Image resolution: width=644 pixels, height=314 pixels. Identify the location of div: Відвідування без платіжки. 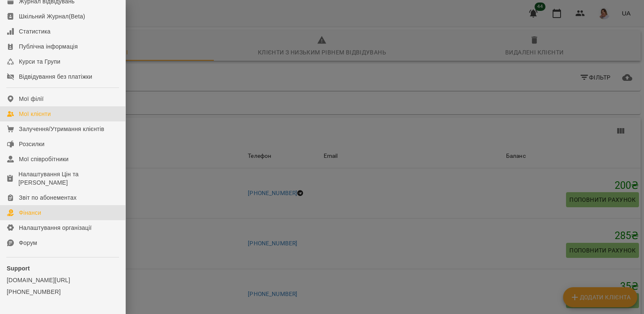
(56, 77).